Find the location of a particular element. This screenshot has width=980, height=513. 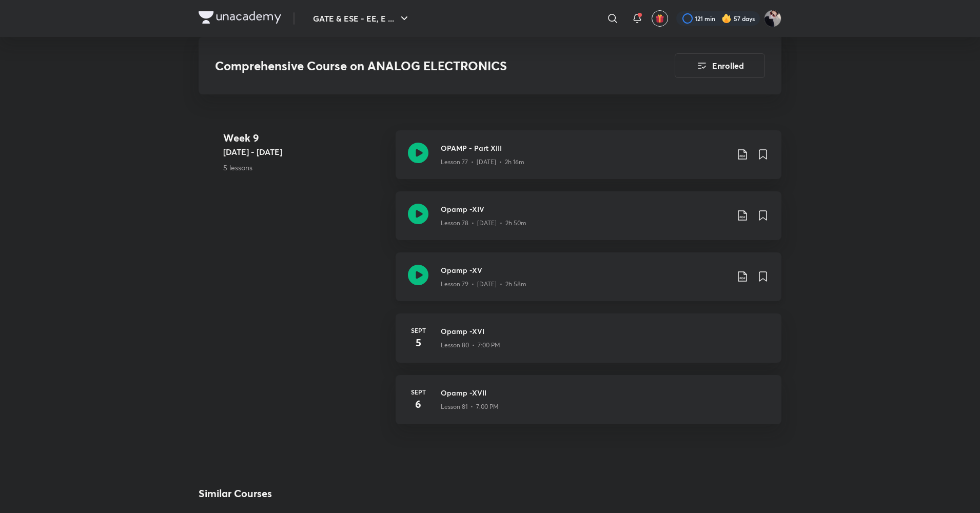

img: avatar is located at coordinates (660, 18).